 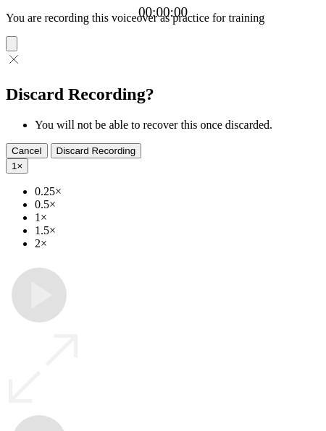 I want to click on li: 1.5×, so click(x=177, y=231).